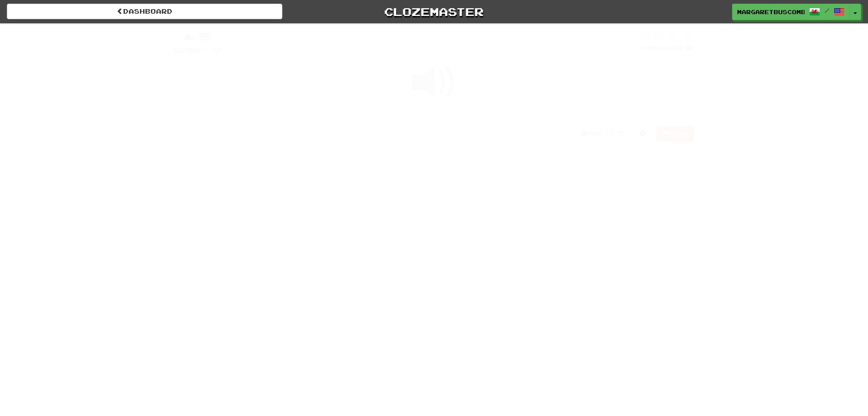 The height and width of the screenshot is (416, 868). Describe the element at coordinates (190, 50) in the screenshot. I see `span: Score:` at that location.